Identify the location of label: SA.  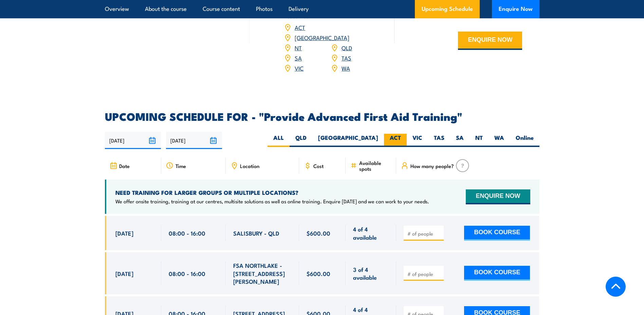
(460, 140).